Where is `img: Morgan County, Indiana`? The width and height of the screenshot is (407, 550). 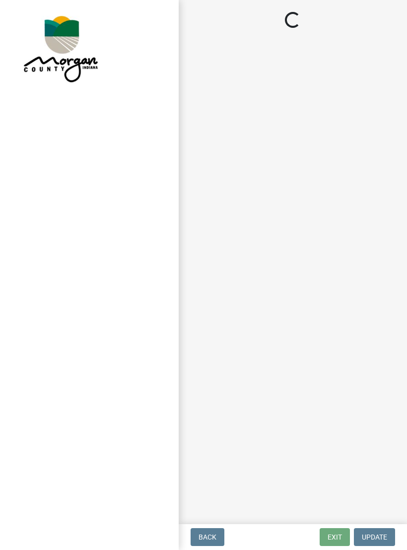 img: Morgan County, Indiana is located at coordinates (60, 48).